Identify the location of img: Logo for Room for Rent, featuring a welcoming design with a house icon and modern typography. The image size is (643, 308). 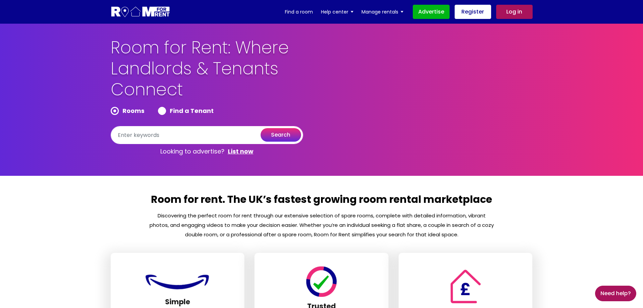
(140, 12).